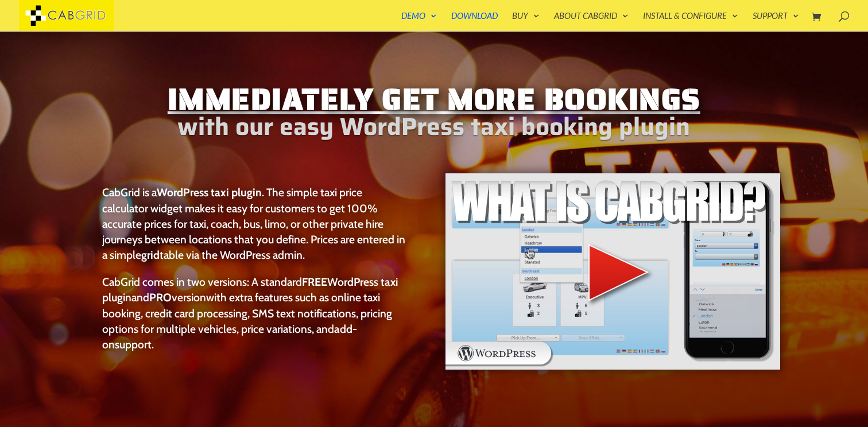 The image size is (868, 427). I want to click on a: WordPress taxi booking plugin Intro Video, so click(612, 368).